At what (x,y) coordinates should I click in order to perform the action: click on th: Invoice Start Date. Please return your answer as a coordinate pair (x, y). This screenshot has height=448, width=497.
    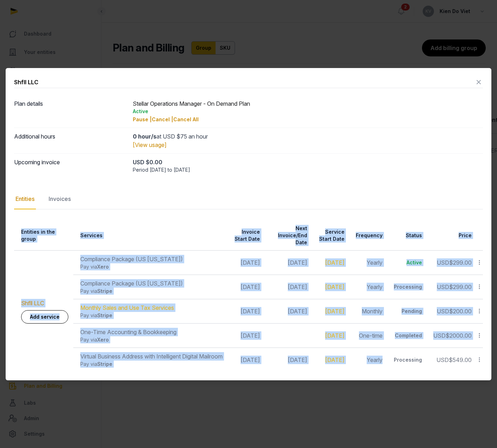
    Looking at the image, I should click on (245, 236).